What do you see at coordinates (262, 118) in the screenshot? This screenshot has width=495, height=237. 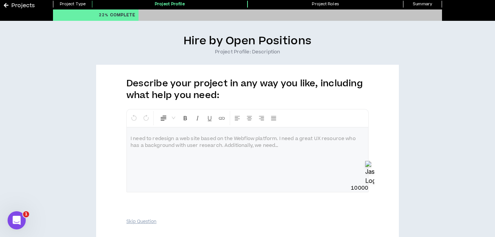 I see `button: Right Align` at bounding box center [262, 118].